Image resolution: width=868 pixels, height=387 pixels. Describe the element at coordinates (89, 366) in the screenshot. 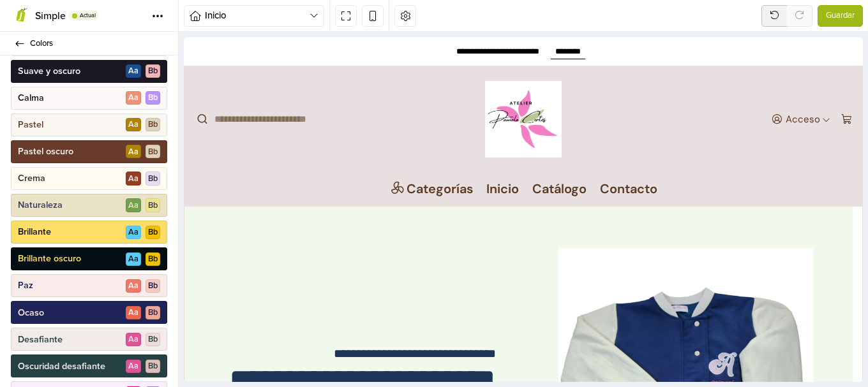

I see `span: Oscuridad desafiante` at that location.